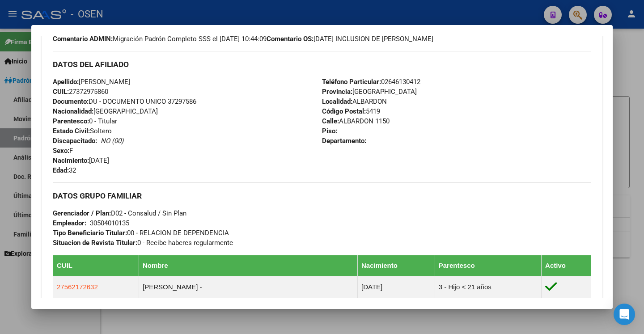 This screenshot has height=334, width=644. I want to click on strong: Edad:, so click(60, 170).